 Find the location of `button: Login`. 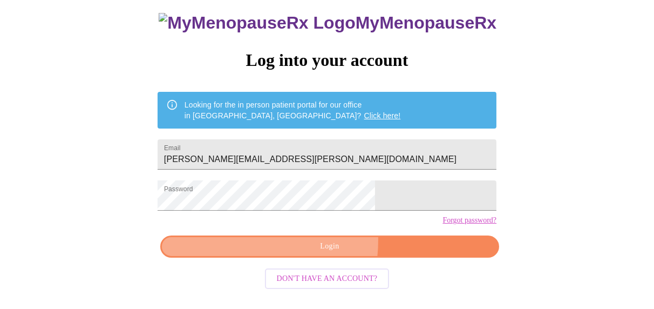

button: Login is located at coordinates (330, 246).